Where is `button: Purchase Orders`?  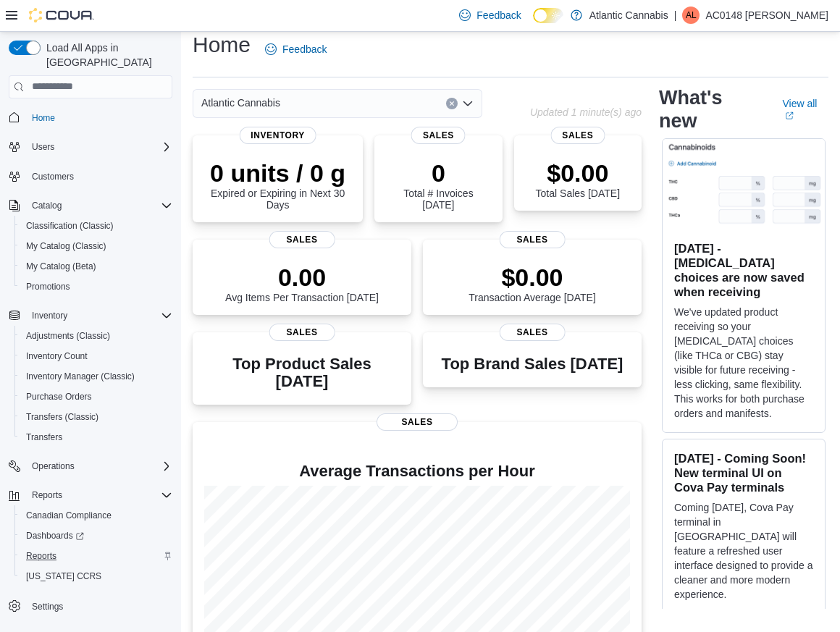 button: Purchase Orders is located at coordinates (97, 397).